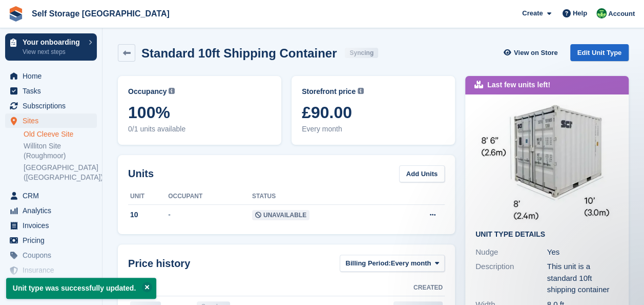  Describe the element at coordinates (519, 85) in the screenshot. I see `div: Last few units left!` at that location.